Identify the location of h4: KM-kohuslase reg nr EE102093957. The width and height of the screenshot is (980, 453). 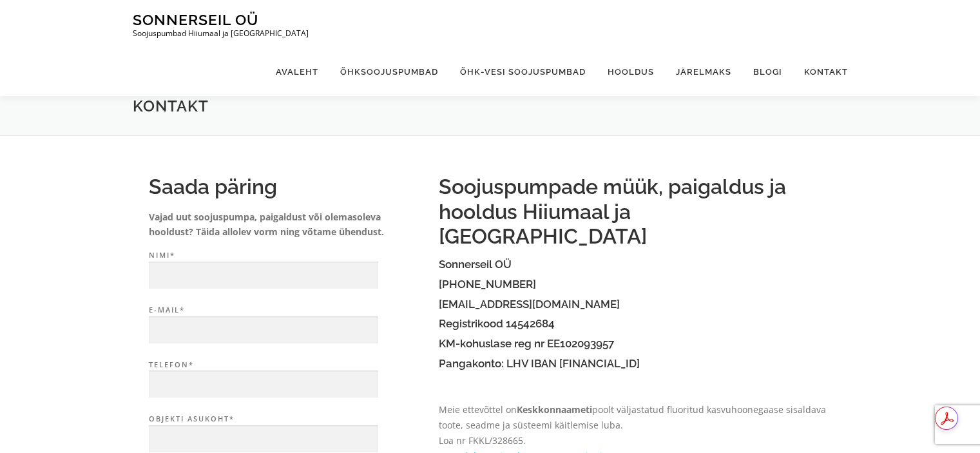
(635, 344).